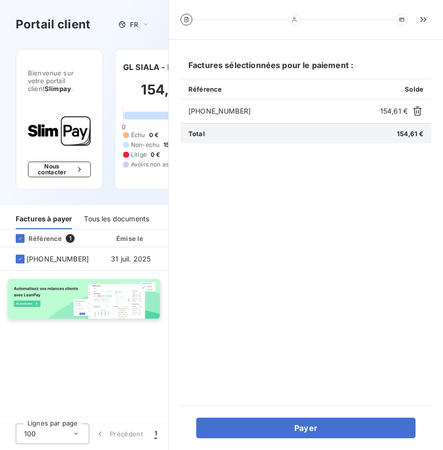 Image resolution: width=443 pixels, height=450 pixels. Describe the element at coordinates (59, 170) in the screenshot. I see `button: Nous contacter` at that location.